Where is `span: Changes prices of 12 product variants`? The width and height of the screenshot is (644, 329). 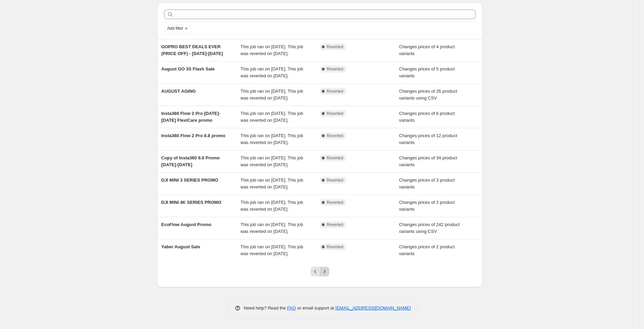 span: Changes prices of 12 product variants is located at coordinates (428, 139).